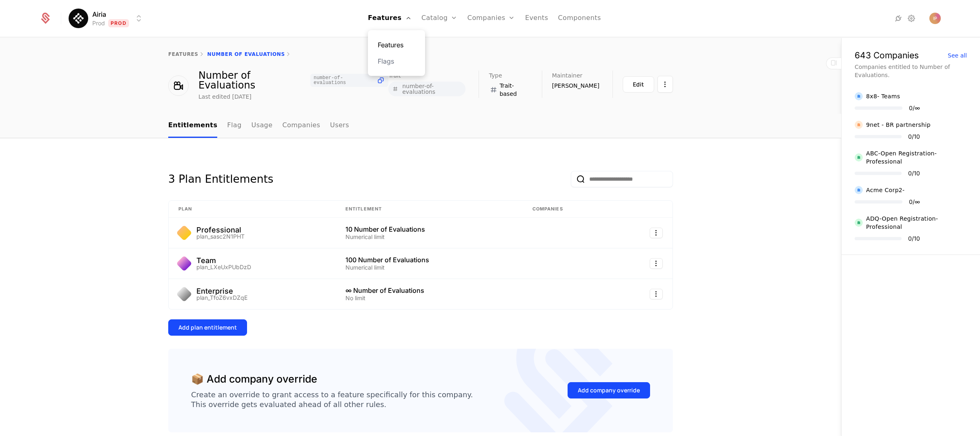  I want to click on a: Users, so click(340, 126).